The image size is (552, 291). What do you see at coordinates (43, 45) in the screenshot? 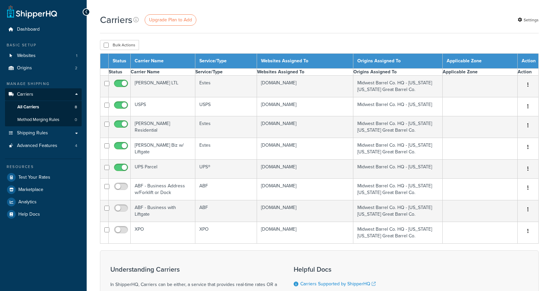
I see `div: Basic Setup` at bounding box center [43, 45].